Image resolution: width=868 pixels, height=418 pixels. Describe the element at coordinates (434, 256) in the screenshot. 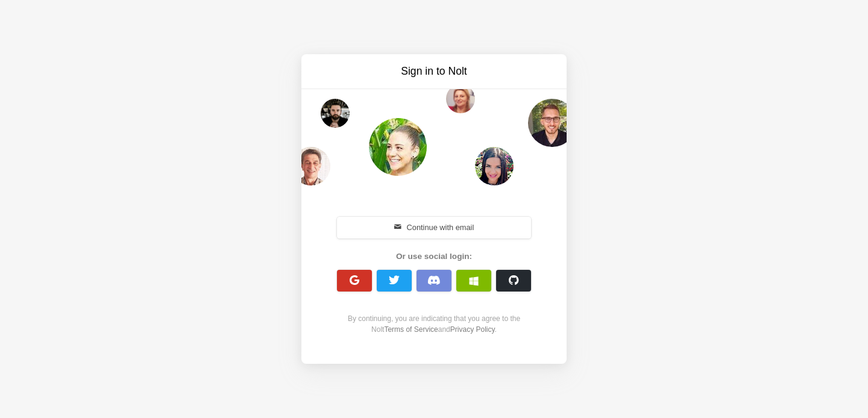

I see `div: Or use social login:` at that location.